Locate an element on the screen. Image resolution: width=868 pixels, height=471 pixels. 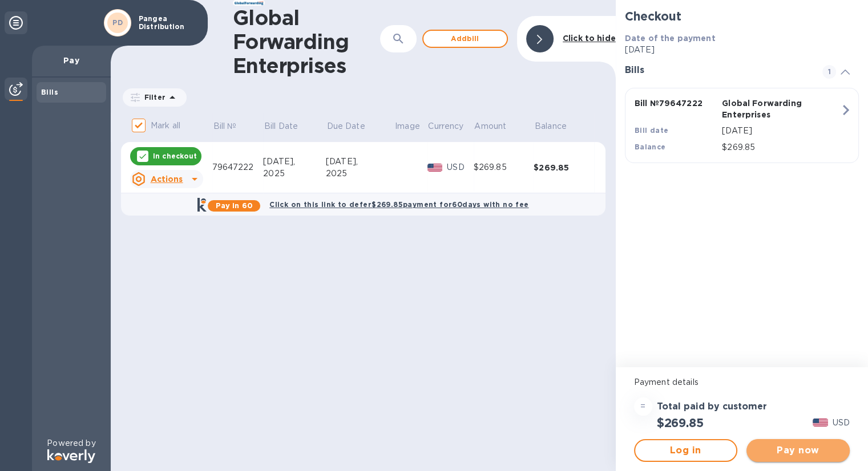
span: Currency is located at coordinates (446, 126).